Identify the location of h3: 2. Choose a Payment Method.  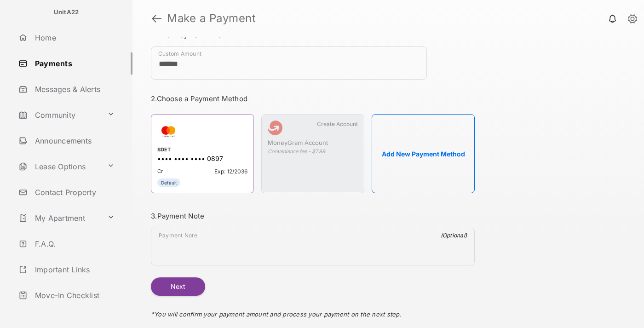
(313, 99).